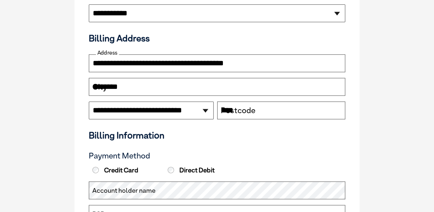 The image size is (434, 212). Describe the element at coordinates (127, 170) in the screenshot. I see `label: Credit Card` at that location.